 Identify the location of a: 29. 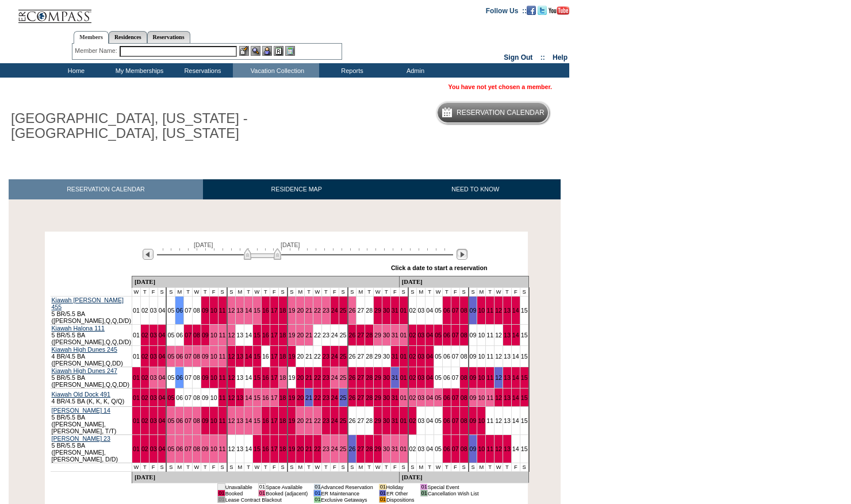
(378, 378).